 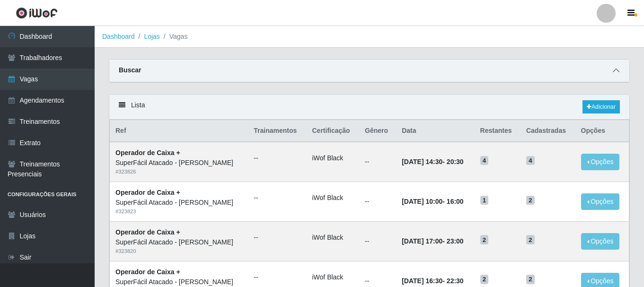 What do you see at coordinates (118, 37) in the screenshot?
I see `a: Dashboard` at bounding box center [118, 37].